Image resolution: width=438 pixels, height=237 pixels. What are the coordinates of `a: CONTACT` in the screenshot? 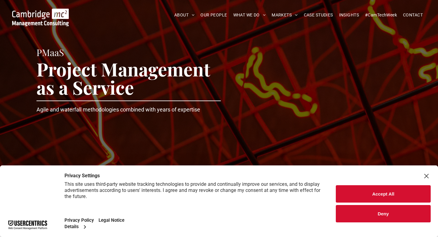 It's located at (413, 15).